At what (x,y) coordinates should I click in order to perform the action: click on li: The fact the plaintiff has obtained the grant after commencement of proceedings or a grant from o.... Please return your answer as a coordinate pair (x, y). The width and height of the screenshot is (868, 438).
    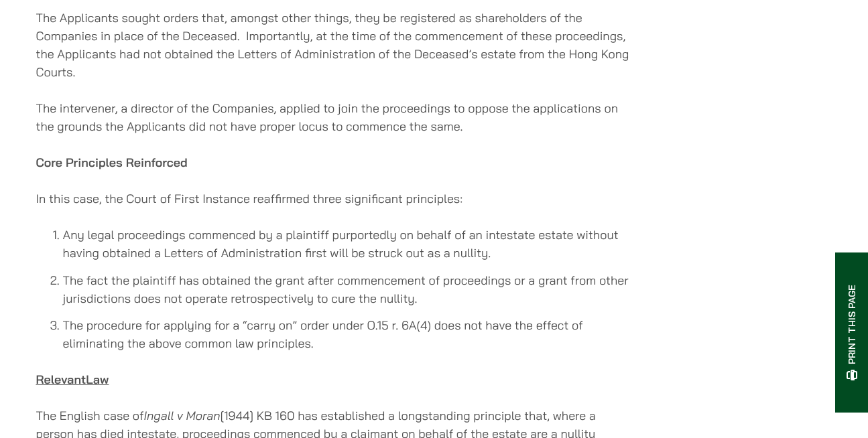
    Looking at the image, I should click on (348, 289).